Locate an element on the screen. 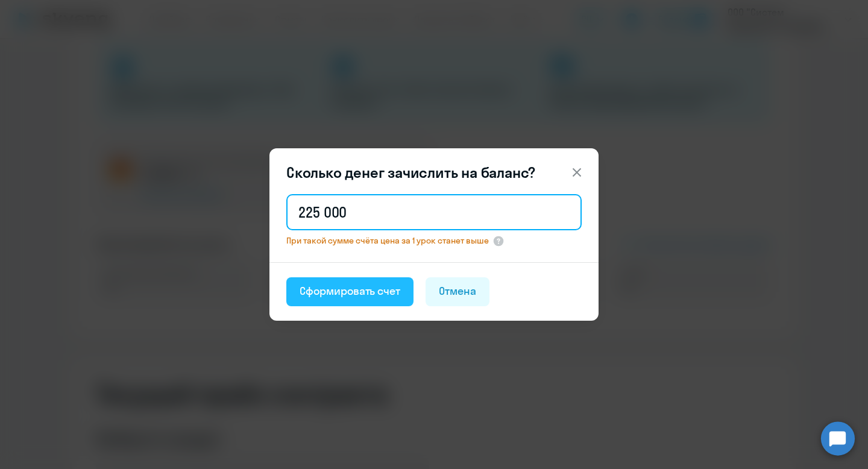  button: Сформировать счет is located at coordinates (350, 292).